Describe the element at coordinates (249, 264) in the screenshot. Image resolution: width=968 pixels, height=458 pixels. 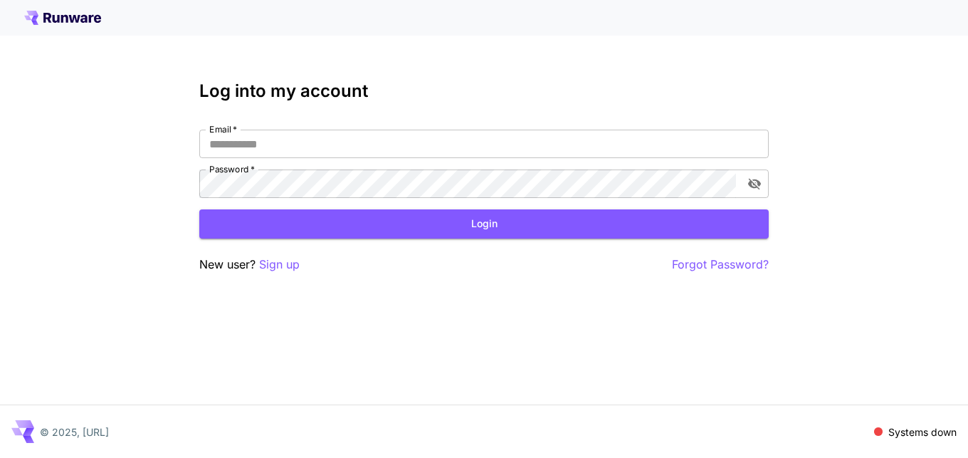
I see `p: New user?` at that location.